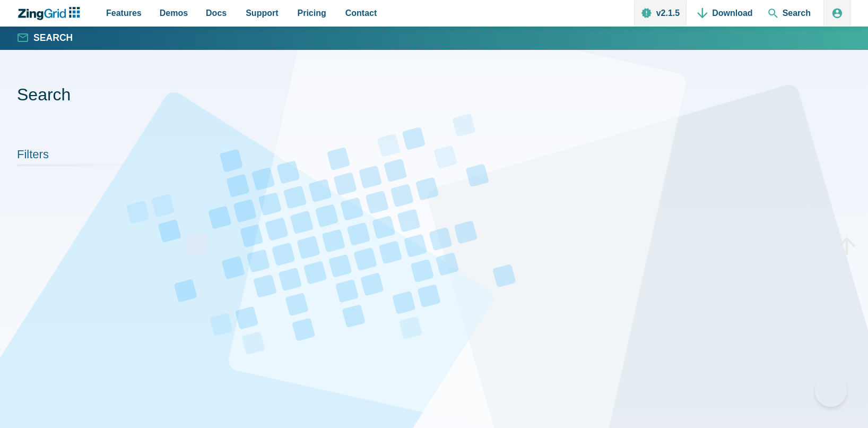 The height and width of the screenshot is (428, 868). I want to click on h2: Filters, so click(83, 157).